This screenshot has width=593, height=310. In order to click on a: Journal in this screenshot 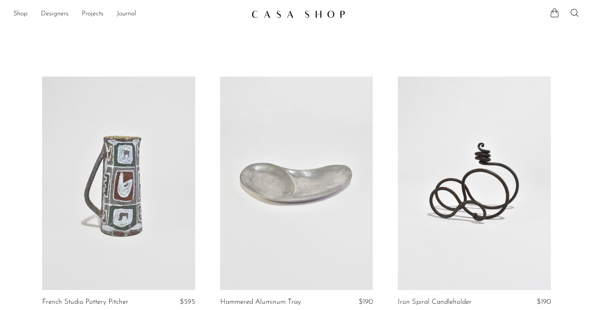, I will do `click(126, 14)`.